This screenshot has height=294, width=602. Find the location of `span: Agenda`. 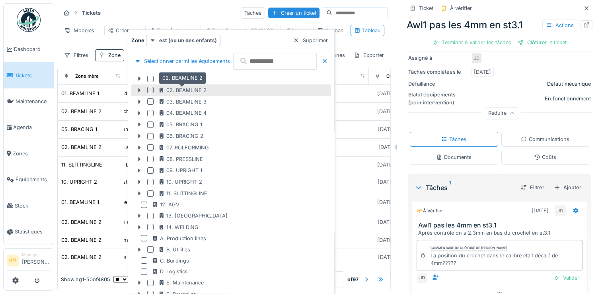

span: Agenda is located at coordinates (32, 127).